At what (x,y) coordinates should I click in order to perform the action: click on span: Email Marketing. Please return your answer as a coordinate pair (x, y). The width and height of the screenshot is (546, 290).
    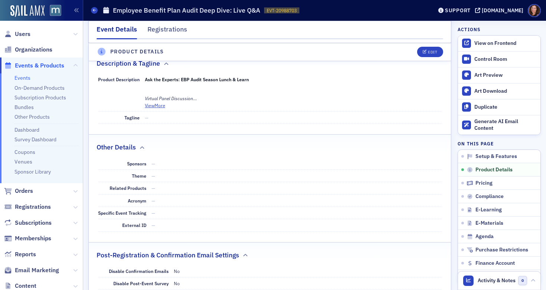
    Looking at the image, I should click on (37, 271).